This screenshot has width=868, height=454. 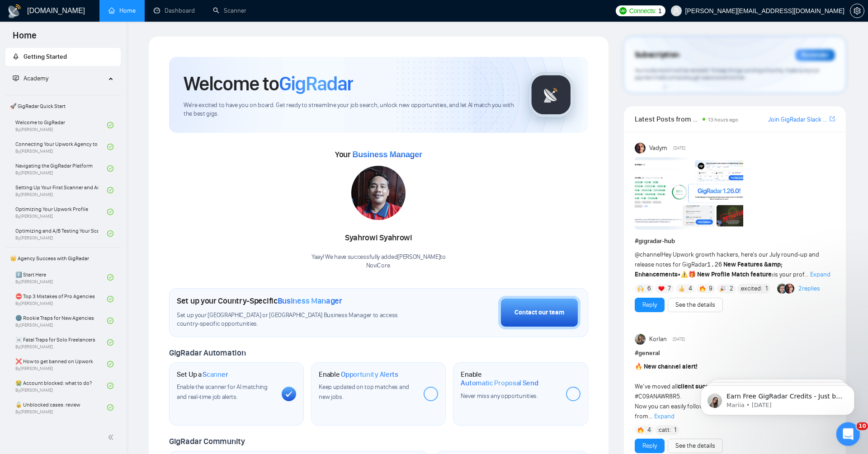 What do you see at coordinates (551, 95) in the screenshot?
I see `img: gigradar-logo.png` at bounding box center [551, 95].